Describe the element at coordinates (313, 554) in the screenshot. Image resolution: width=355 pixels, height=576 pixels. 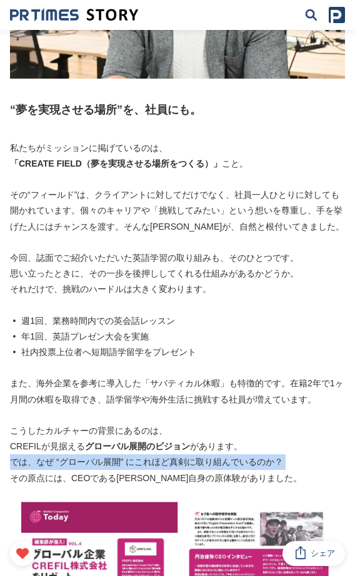
I see `button: シェア` at that location.